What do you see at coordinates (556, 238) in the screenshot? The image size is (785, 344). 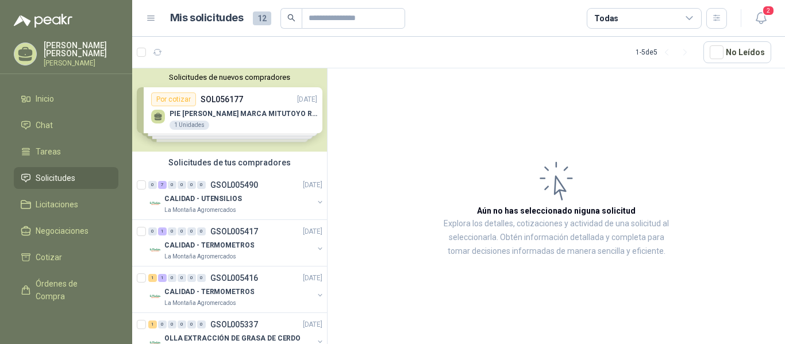 I see `p: Explora los detalles, cotizaciones y actividad de una solicitud al seleccionarla. Obtén informaci...` at bounding box center [556, 238].